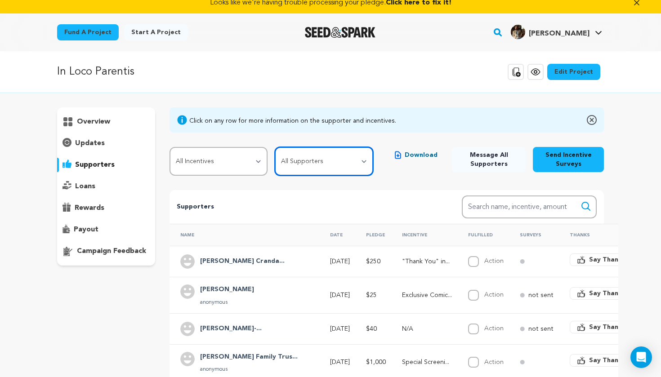 The width and height of the screenshot is (661, 377). Describe the element at coordinates (305, 207) in the screenshot. I see `p: Supporters` at that location.